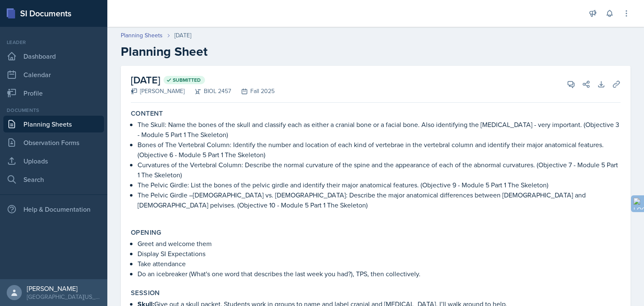 This screenshot has height=306, width=644. What do you see at coordinates (379, 243) in the screenshot?
I see `p: Greet and welcome them` at bounding box center [379, 243].